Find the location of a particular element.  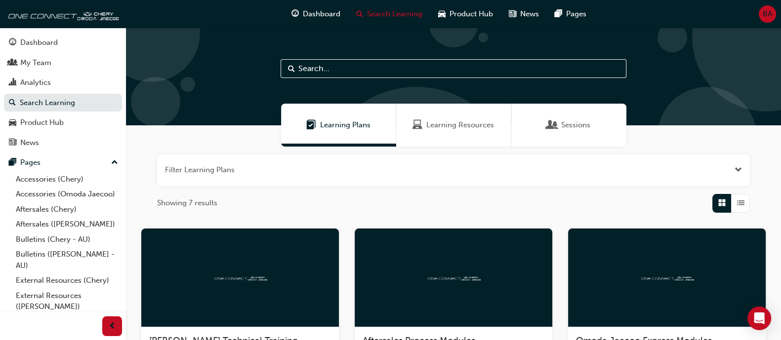

button: Open the filter is located at coordinates (738, 170).